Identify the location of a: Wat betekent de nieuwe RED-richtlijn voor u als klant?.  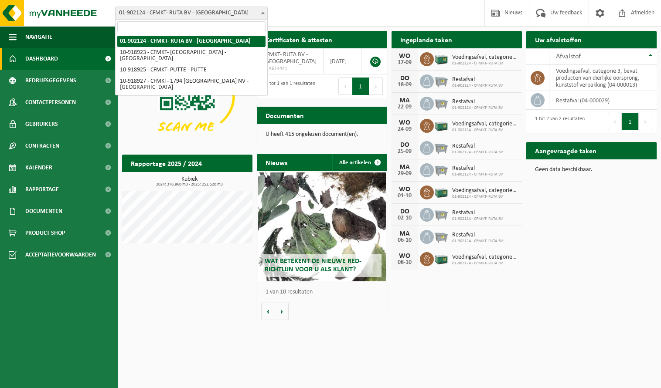
(322, 227).